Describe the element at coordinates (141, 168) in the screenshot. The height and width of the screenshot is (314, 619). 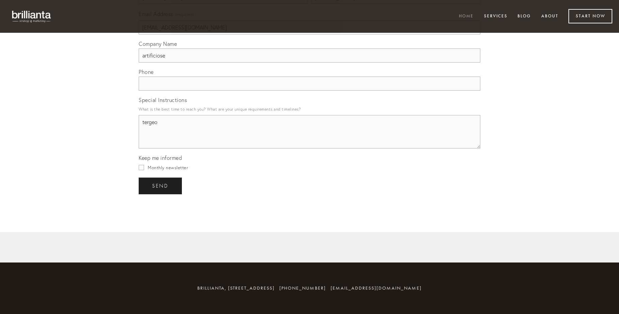
I see `input: Monthly newsletter` at that location.